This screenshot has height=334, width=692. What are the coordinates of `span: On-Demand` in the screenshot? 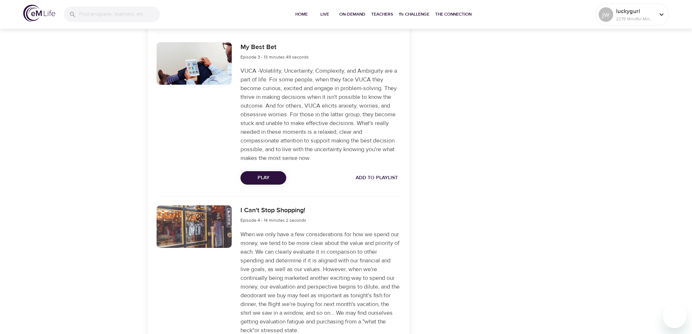 It's located at (353, 14).